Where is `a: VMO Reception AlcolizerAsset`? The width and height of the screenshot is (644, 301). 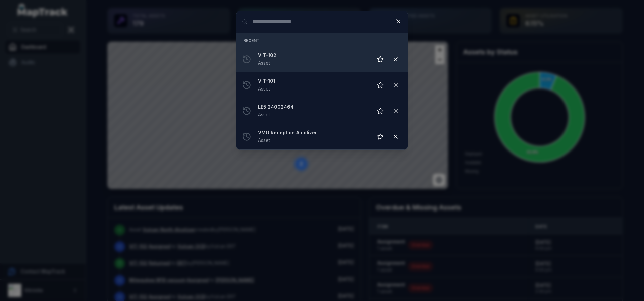
a: VMO Reception AlcolizerAsset is located at coordinates (313, 137).